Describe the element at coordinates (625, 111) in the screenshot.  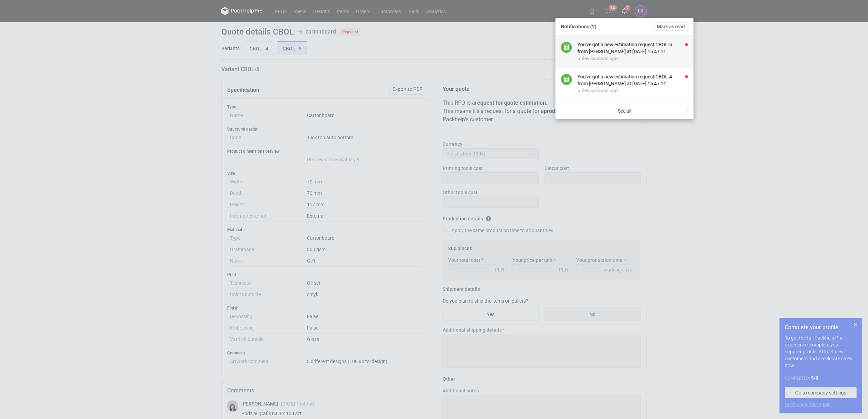
I see `span: See all` at that location.